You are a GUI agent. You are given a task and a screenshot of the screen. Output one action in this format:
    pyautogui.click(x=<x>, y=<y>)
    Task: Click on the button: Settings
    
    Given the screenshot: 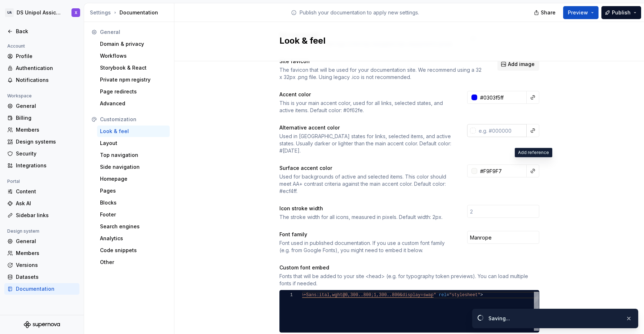 What is the action you would take?
    pyautogui.click(x=100, y=13)
    